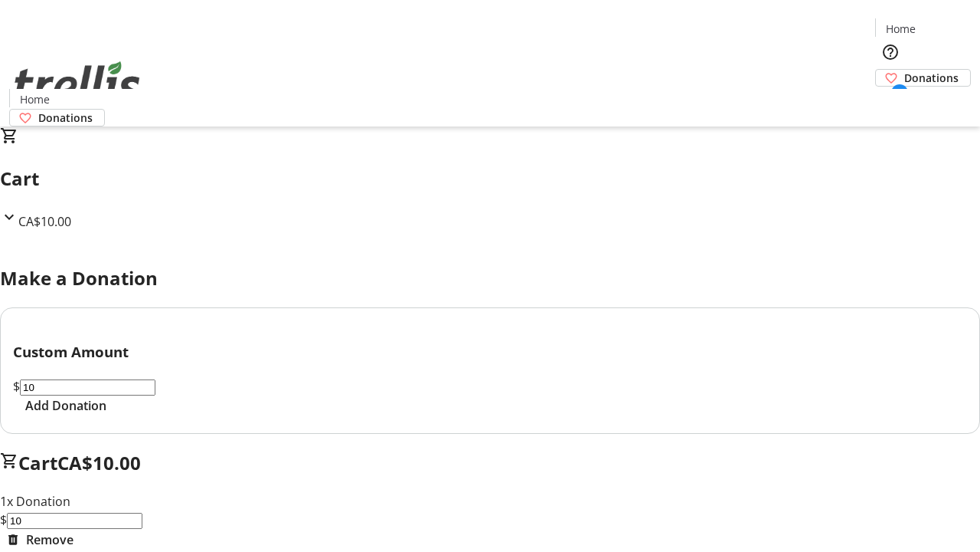 The height and width of the screenshot is (552, 980). Describe the element at coordinates (66, 405) in the screenshot. I see `span: Add Donation` at that location.